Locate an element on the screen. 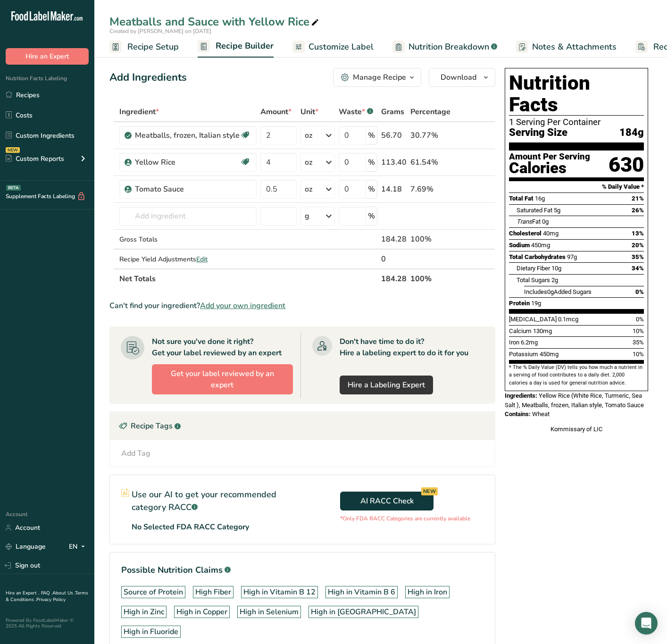  span: Amount is located at coordinates (276, 111).